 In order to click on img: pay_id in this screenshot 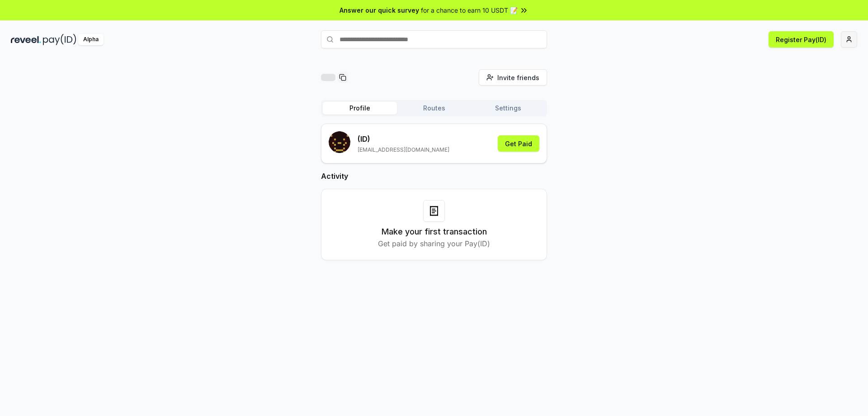, I will do `click(59, 40)`.